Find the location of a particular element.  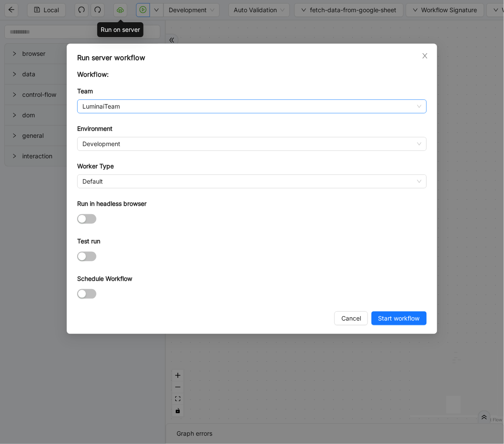

button: Test run is located at coordinates (87, 256).